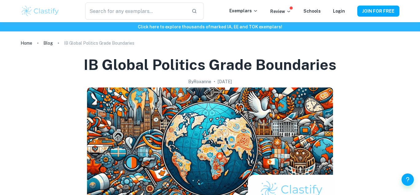 Image resolution: width=420 pixels, height=195 pixels. Describe the element at coordinates (48, 43) in the screenshot. I see `a: Blog` at that location.